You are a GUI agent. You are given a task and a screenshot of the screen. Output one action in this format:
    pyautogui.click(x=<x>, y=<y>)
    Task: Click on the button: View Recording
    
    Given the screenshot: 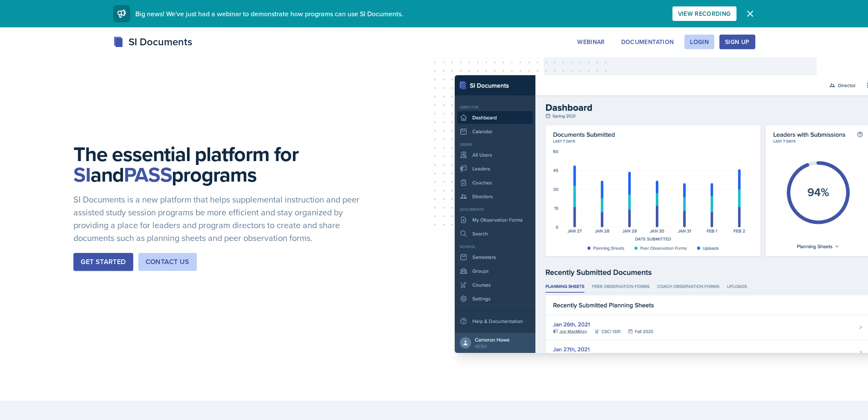 What is the action you would take?
    pyautogui.click(x=705, y=14)
    